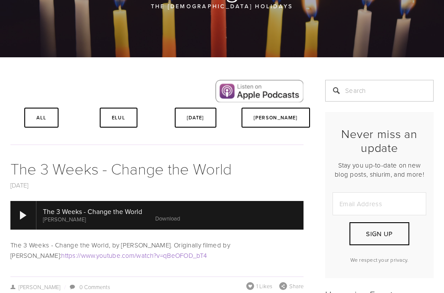  What do you see at coordinates (379, 140) in the screenshot?
I see `h2: Never miss an update` at bounding box center [379, 140].